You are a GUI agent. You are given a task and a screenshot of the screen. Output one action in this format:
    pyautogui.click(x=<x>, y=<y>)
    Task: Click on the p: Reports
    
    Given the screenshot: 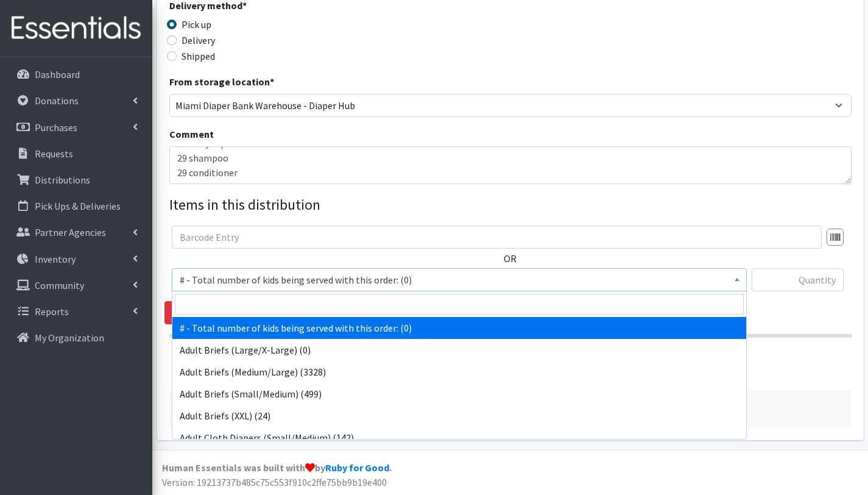 What is the action you would take?
    pyautogui.click(x=52, y=311)
    